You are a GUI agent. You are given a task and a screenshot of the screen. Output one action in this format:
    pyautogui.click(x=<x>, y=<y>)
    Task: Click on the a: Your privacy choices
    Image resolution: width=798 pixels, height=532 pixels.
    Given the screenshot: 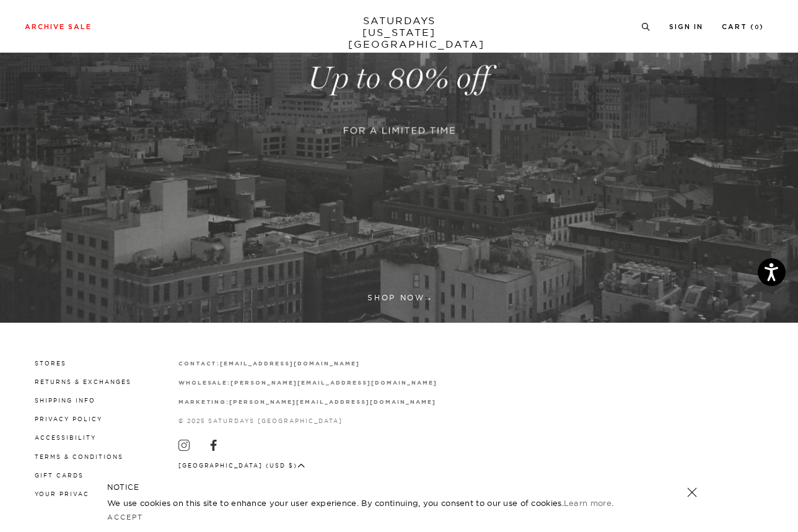 What is the action you would take?
    pyautogui.click(x=84, y=494)
    